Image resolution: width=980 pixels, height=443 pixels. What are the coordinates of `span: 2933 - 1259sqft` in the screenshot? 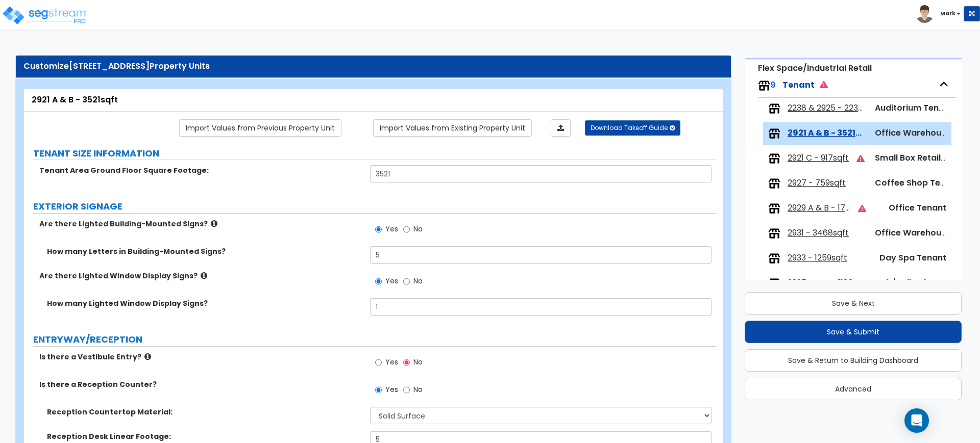 It's located at (818, 258).